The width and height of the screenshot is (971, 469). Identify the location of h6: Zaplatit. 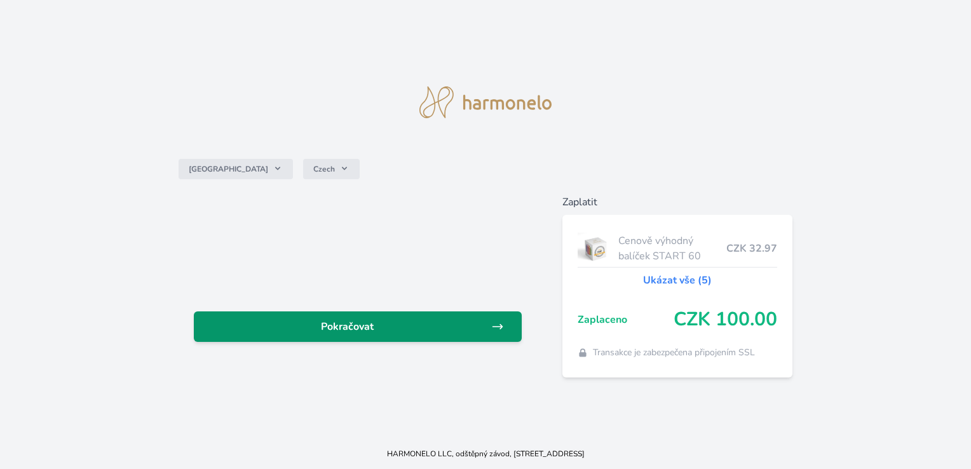
(677, 202).